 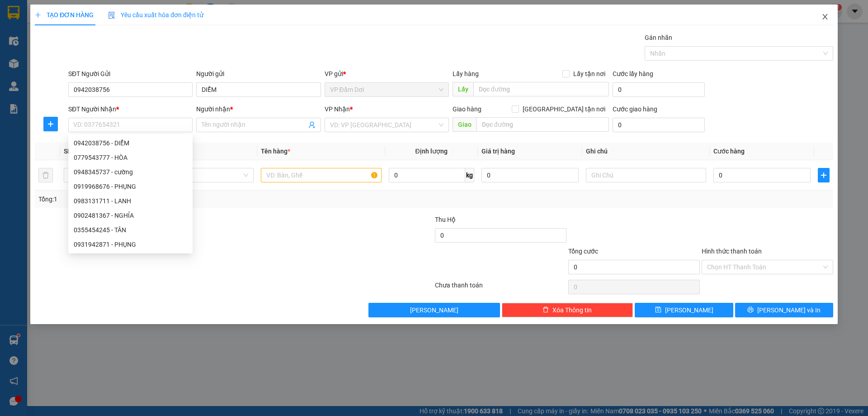 I want to click on span: Lấy tận nơi, so click(x=589, y=73).